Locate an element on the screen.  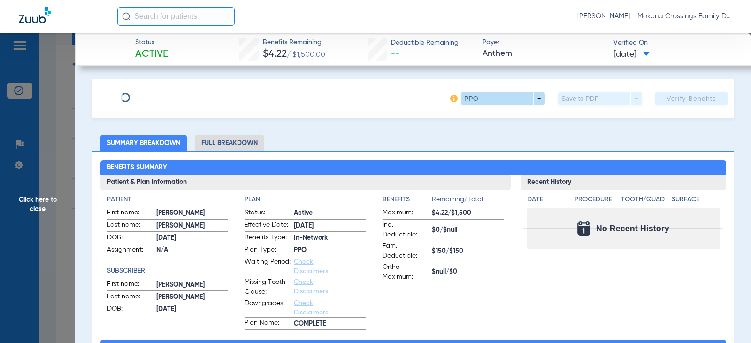
span: Missing Tooth Clause: is located at coordinates (268, 287).